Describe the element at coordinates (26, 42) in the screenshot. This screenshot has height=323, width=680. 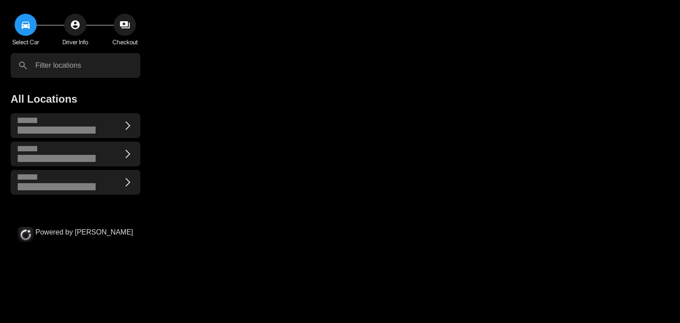
I see `div: Select Car` at that location.